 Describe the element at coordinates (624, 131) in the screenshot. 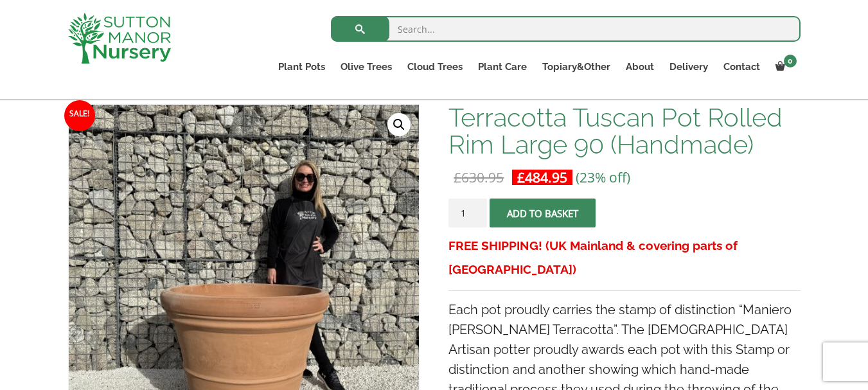

I see `h1: Terracotta Tuscan Pot Rolled Rim Large 90 (Handmade)` at that location.